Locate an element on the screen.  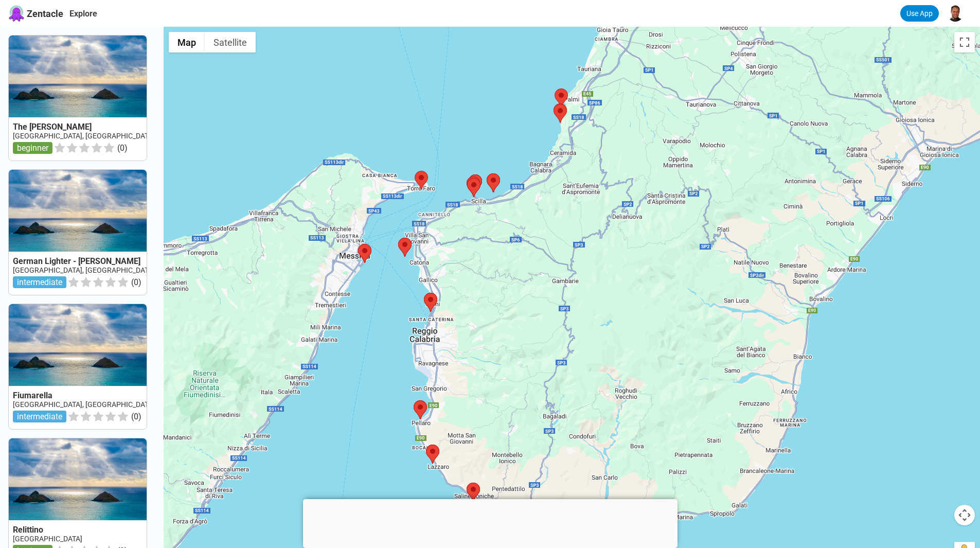
a: Use App is located at coordinates (919, 13).